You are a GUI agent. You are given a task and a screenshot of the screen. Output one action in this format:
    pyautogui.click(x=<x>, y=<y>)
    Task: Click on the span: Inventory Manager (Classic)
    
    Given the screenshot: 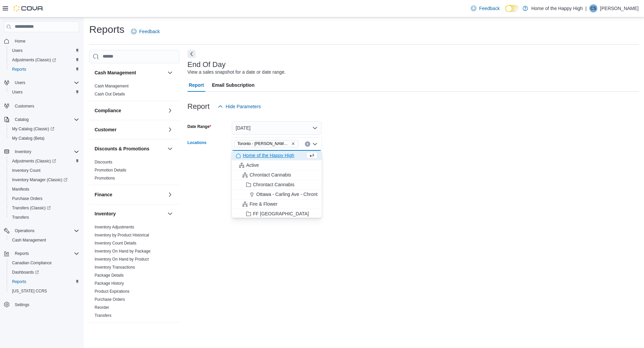 What is the action you would take?
    pyautogui.click(x=44, y=180)
    